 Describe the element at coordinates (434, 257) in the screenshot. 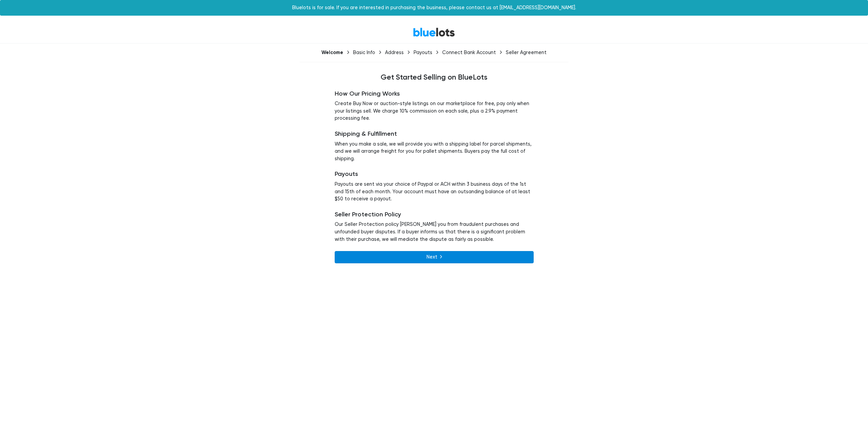

I see `a: Next` at that location.